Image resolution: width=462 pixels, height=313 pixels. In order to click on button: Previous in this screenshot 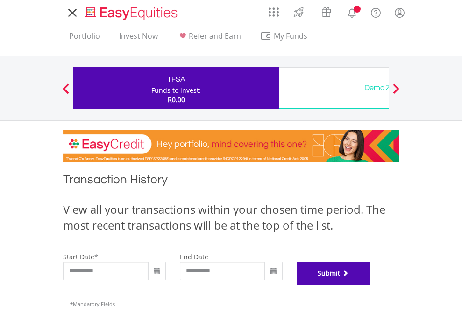, I will do `click(66, 93)`.